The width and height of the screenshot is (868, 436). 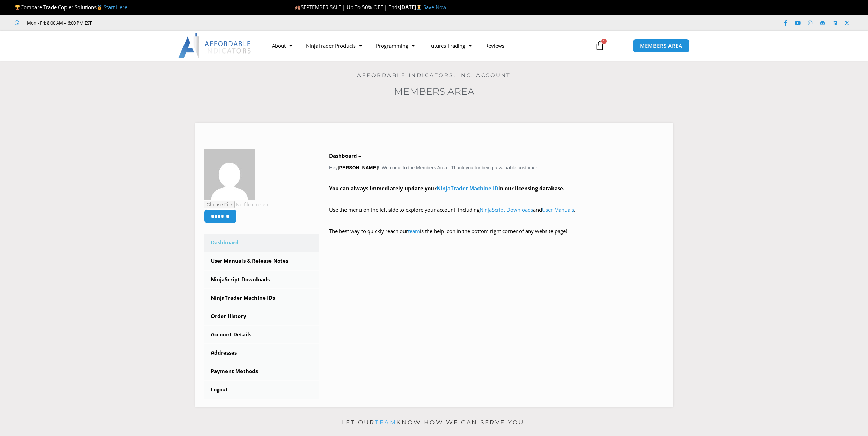 I want to click on span: MEMBERS AREA, so click(x=661, y=45).